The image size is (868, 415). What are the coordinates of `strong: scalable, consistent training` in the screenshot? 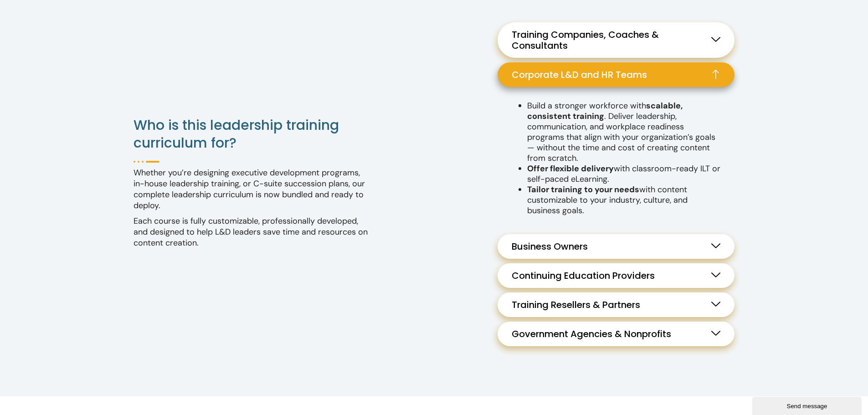 It's located at (605, 111).